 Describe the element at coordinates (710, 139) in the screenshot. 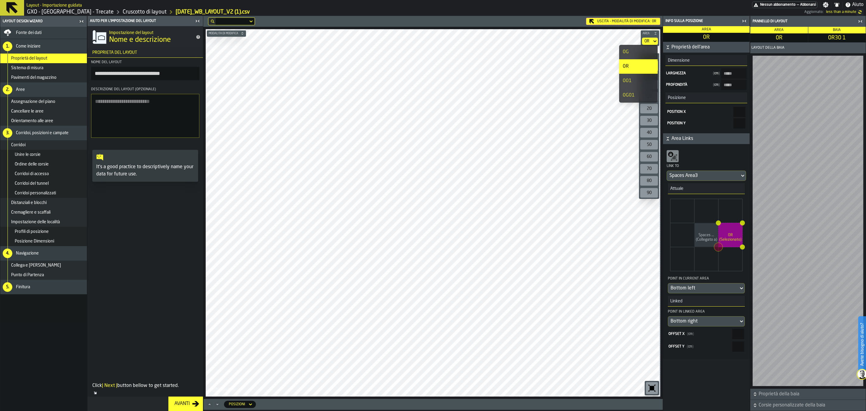

I see `span: Area Links` at that location.